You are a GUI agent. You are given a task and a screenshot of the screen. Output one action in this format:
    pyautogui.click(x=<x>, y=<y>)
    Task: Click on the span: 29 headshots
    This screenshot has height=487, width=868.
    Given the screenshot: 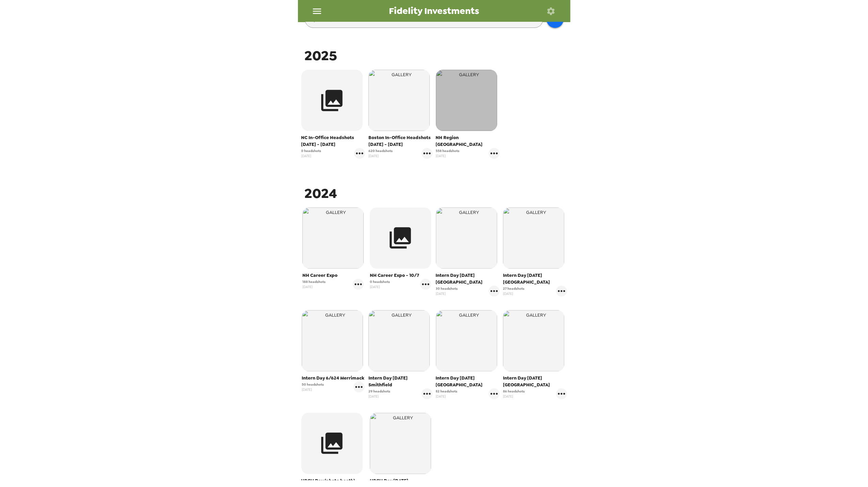 What is the action you would take?
    pyautogui.click(x=379, y=391)
    